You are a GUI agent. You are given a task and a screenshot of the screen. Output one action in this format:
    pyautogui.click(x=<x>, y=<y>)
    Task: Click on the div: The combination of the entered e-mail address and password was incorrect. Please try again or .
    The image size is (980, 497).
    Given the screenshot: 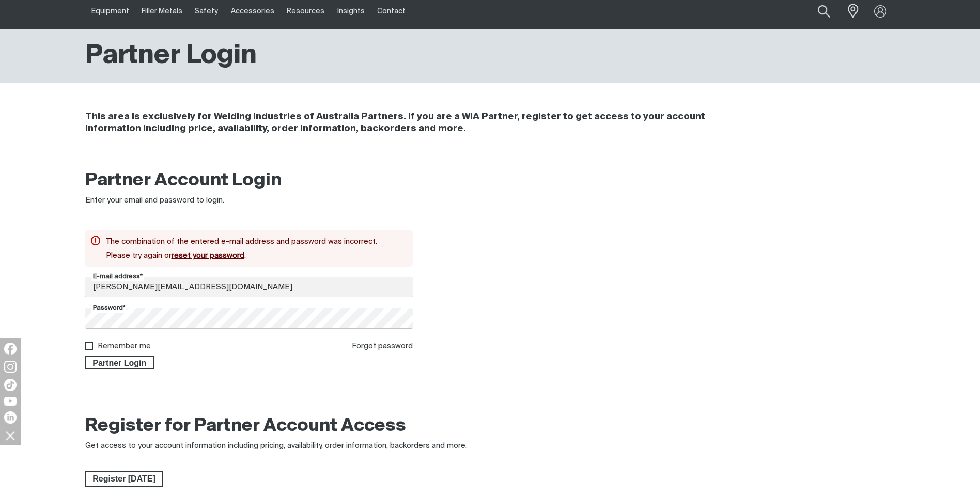 What is the action you would take?
    pyautogui.click(x=253, y=248)
    